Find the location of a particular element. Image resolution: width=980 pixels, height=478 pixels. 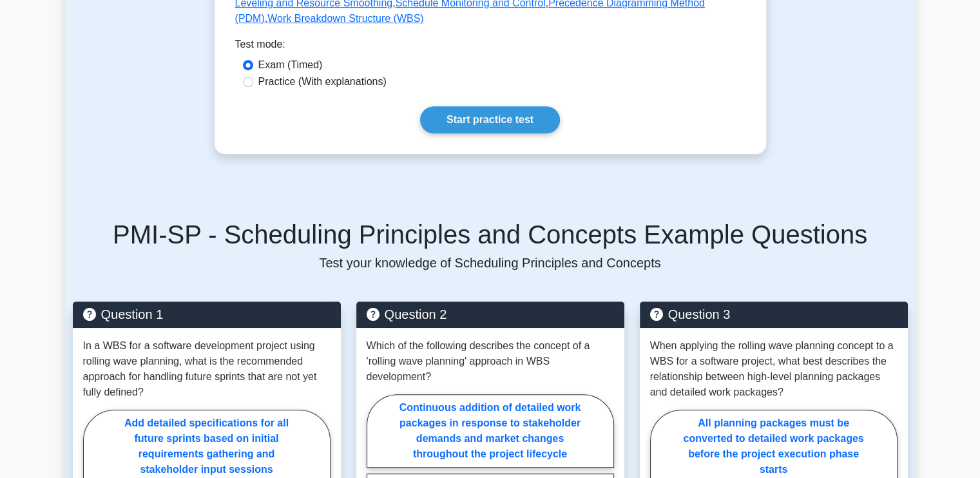

h5: Question 3 is located at coordinates (774, 314).